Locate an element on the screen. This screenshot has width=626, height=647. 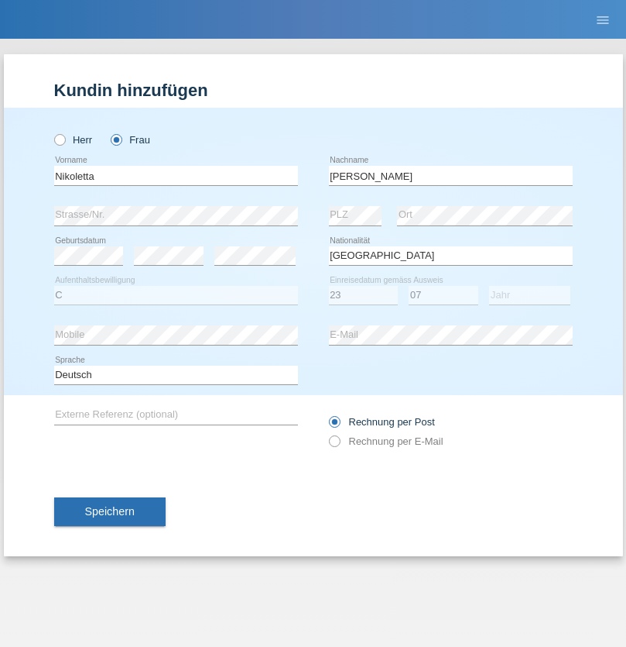
input: Rechnung per Post is located at coordinates (334, 425).